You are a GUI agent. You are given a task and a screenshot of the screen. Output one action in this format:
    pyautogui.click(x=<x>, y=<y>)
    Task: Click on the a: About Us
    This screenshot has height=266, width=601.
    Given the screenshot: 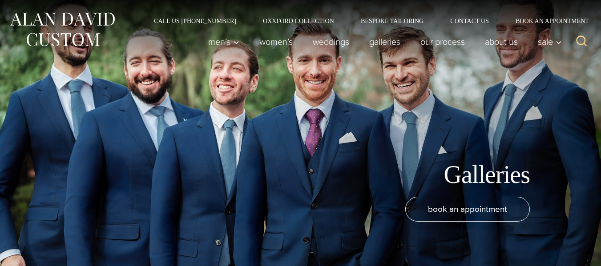 What is the action you would take?
    pyautogui.click(x=501, y=42)
    